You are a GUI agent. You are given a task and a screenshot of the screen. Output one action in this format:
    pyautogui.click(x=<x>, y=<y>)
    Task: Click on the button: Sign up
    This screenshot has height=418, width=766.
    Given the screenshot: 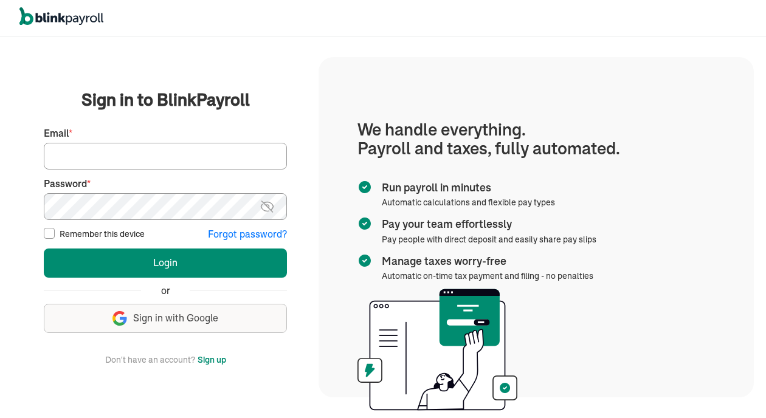 What is the action you would take?
    pyautogui.click(x=212, y=360)
    